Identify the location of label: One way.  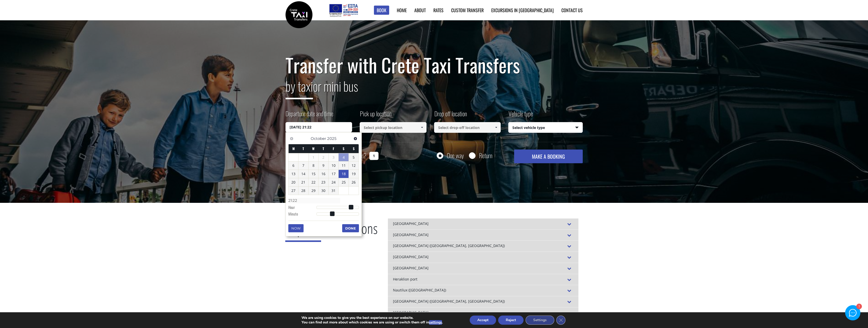
(455, 156).